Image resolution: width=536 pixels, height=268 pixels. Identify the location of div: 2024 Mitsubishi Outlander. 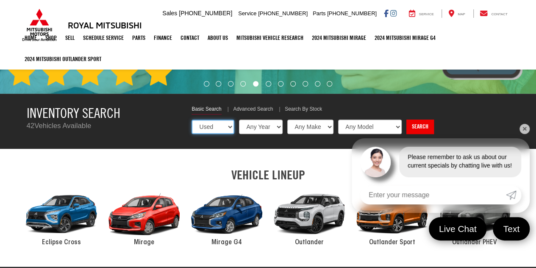
(309, 214).